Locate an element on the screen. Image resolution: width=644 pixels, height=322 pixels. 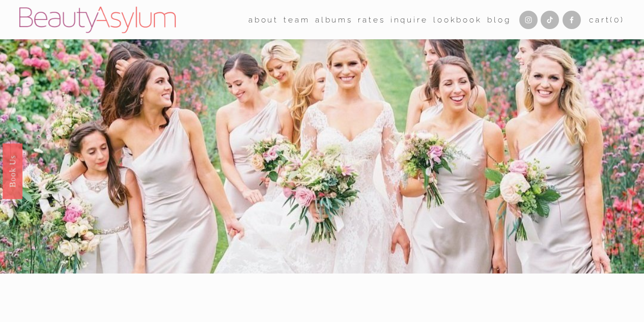
a: albums is located at coordinates (334, 19).